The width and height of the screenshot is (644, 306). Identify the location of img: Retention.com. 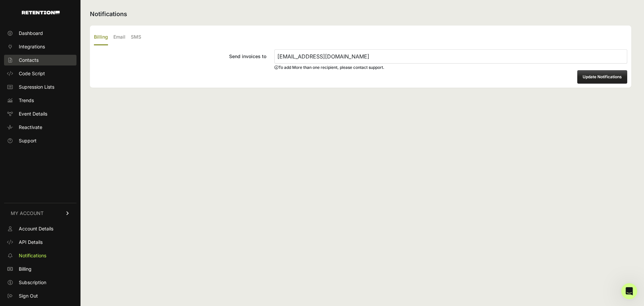
(41, 13).